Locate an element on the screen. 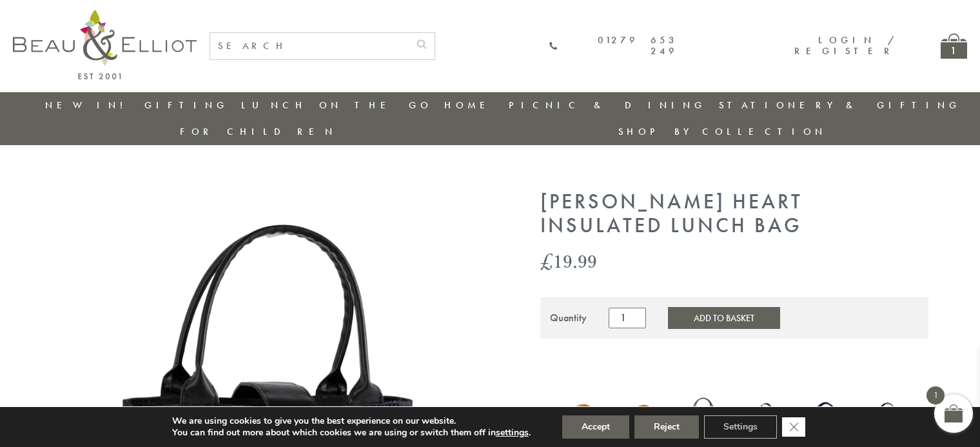 The height and width of the screenshot is (447, 980). a: Picnic & Dining is located at coordinates (608, 105).